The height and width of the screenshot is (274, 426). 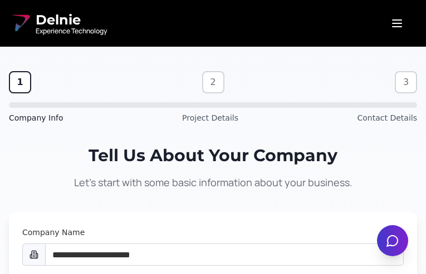 What do you see at coordinates (213, 82) in the screenshot?
I see `span: 2` at bounding box center [213, 82].